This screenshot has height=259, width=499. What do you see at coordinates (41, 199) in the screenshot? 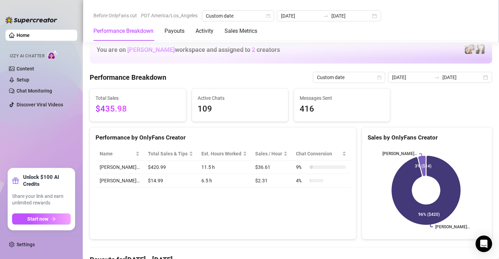
I see `span: Share your link and earn unlimited rewards` at bounding box center [41, 199].